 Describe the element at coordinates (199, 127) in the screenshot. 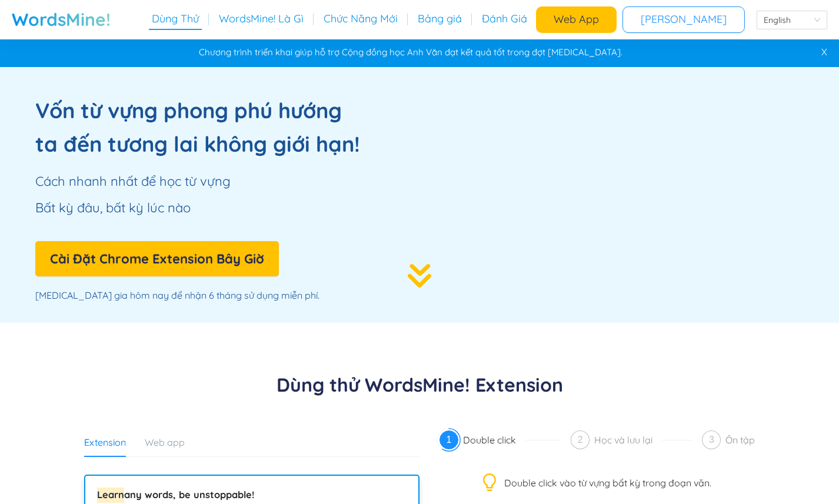

I see `h1: Vốn từ vựng phong phú hướng ta đến tương lai không giới hạn!` at that location.